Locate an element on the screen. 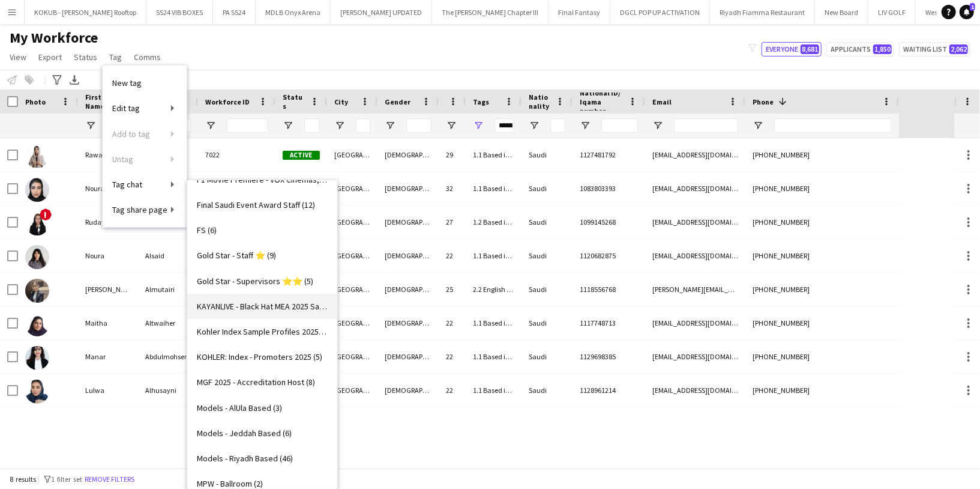 This screenshot has height=489, width=980. div: Alsaid is located at coordinates (168, 255).